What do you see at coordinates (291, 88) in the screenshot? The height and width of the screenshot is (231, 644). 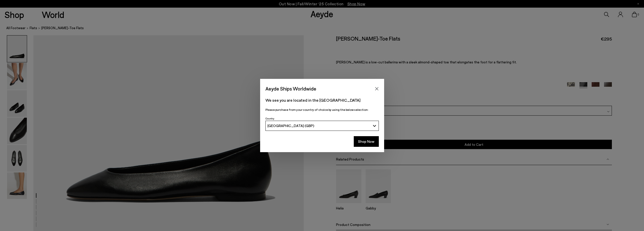 I see `span: Aeyde Ships Worldwide` at bounding box center [291, 88].